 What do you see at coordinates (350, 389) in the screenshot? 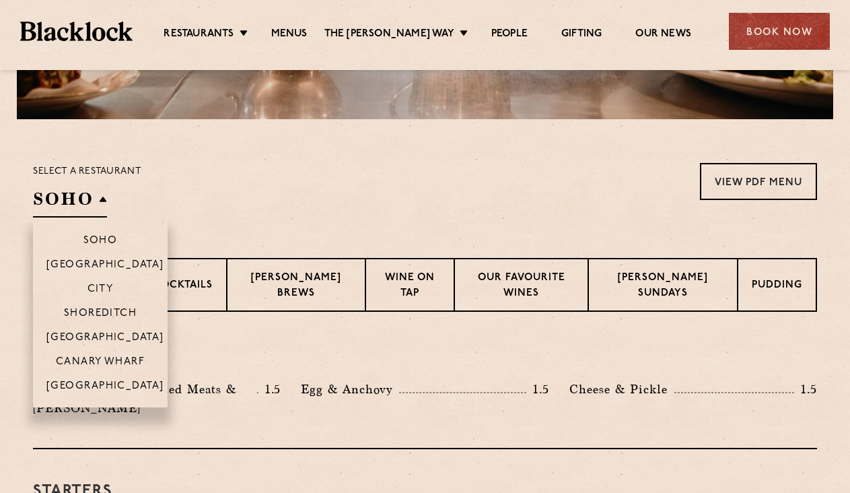
I see `p: Egg & Anchovy` at bounding box center [350, 389].